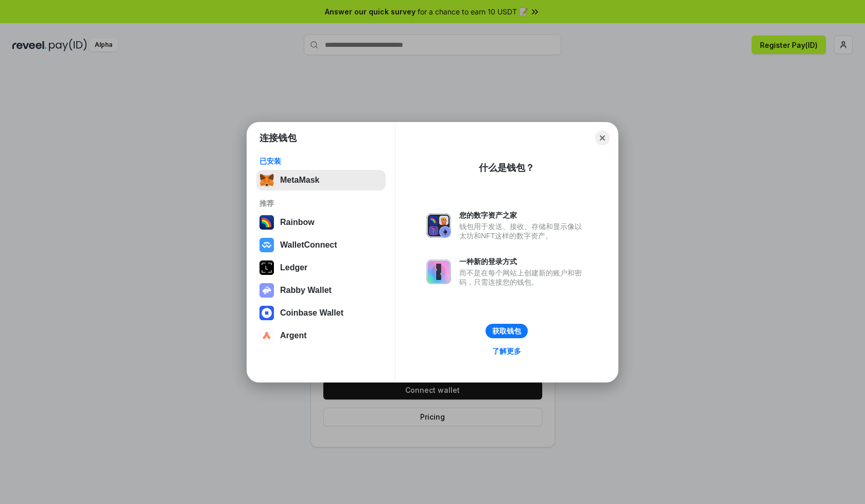 The width and height of the screenshot is (865, 504). Describe the element at coordinates (266, 180) in the screenshot. I see `img: svg+xml,%3Csvg%20fill%3D%22none%22%20height%3D%2233%22%20viewBox%3D%220%200%2035%2033%22%20width%...` at that location.